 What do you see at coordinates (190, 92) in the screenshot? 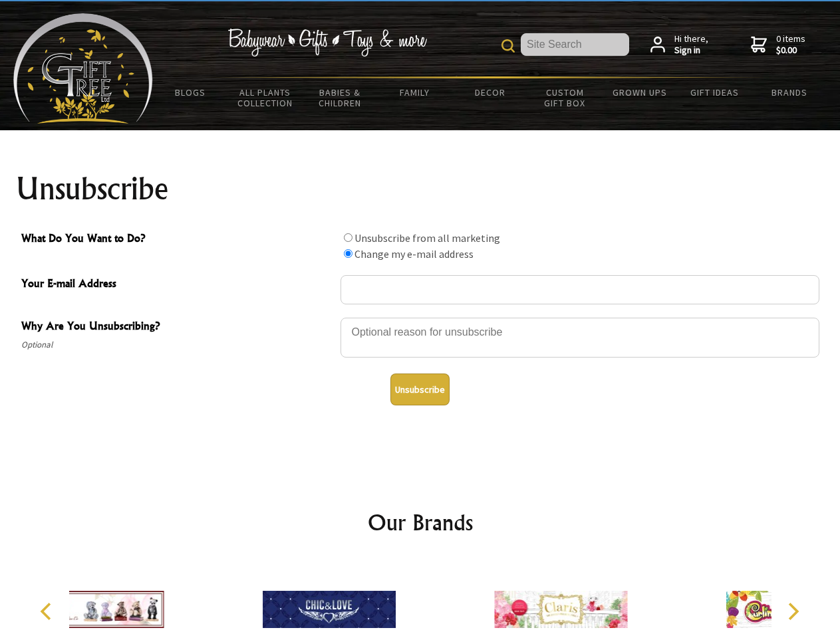
I see `a: BLOGS` at bounding box center [190, 92].